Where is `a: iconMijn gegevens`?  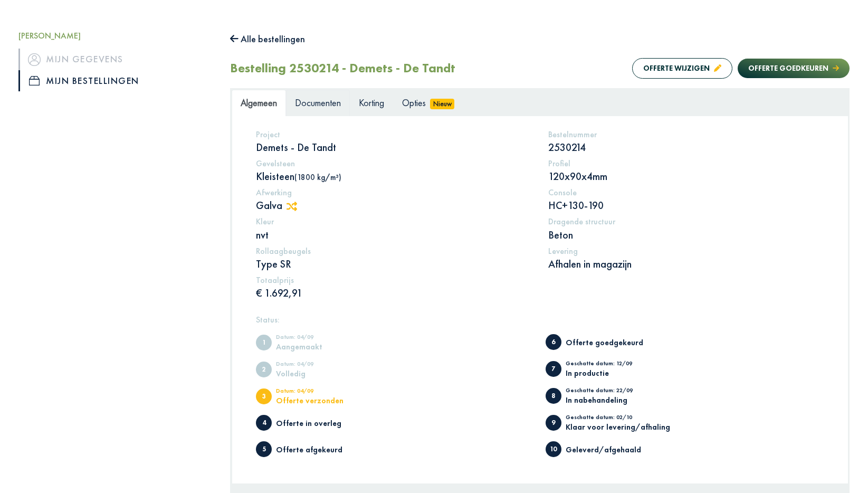
a: iconMijn gegevens is located at coordinates (116, 59).